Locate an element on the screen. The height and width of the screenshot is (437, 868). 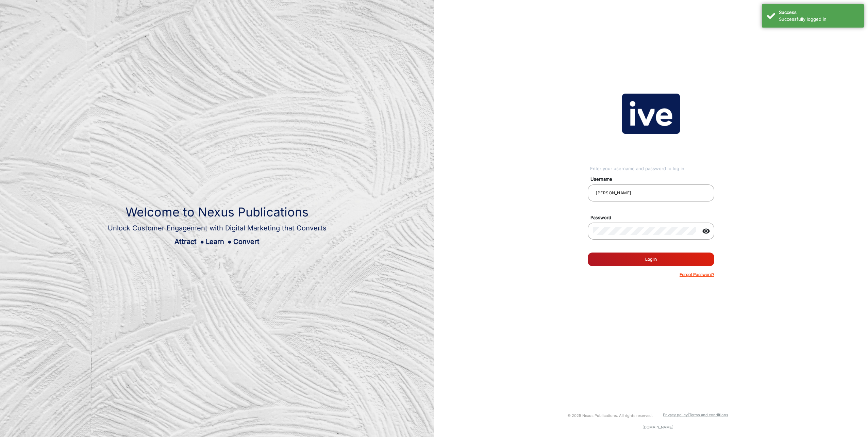
mat-icon: visibility is located at coordinates (706, 231).